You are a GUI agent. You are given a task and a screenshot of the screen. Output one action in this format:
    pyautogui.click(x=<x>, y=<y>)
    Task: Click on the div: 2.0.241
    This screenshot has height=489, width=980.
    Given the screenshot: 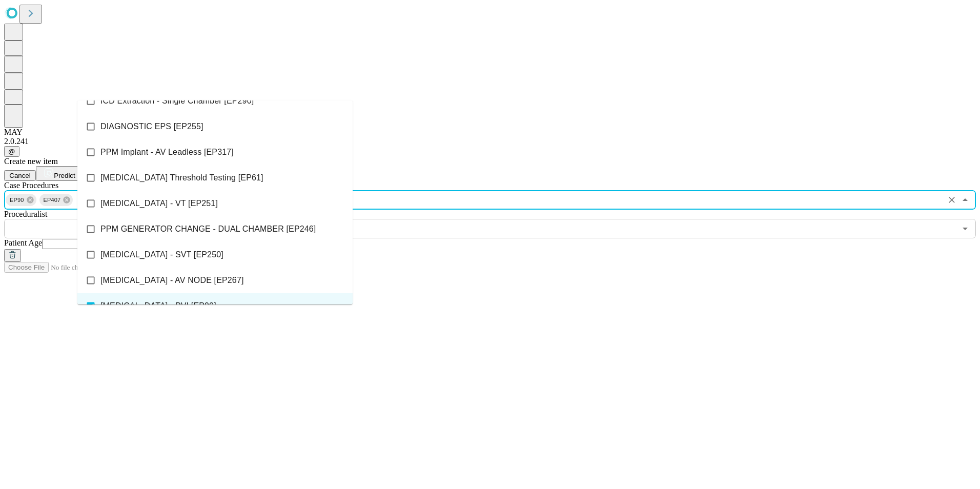 What is the action you would take?
    pyautogui.click(x=490, y=141)
    